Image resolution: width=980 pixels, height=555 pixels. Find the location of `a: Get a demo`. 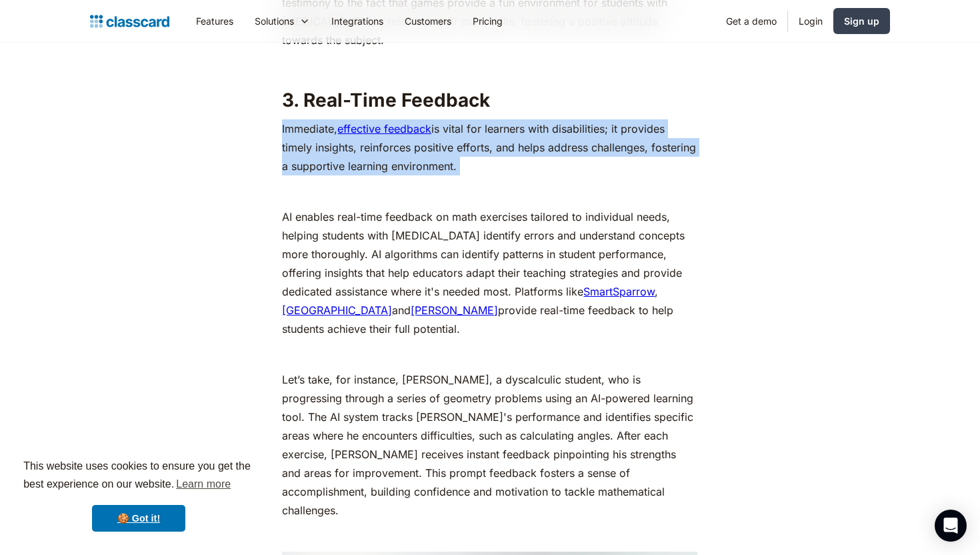

a: Get a demo is located at coordinates (751, 21).